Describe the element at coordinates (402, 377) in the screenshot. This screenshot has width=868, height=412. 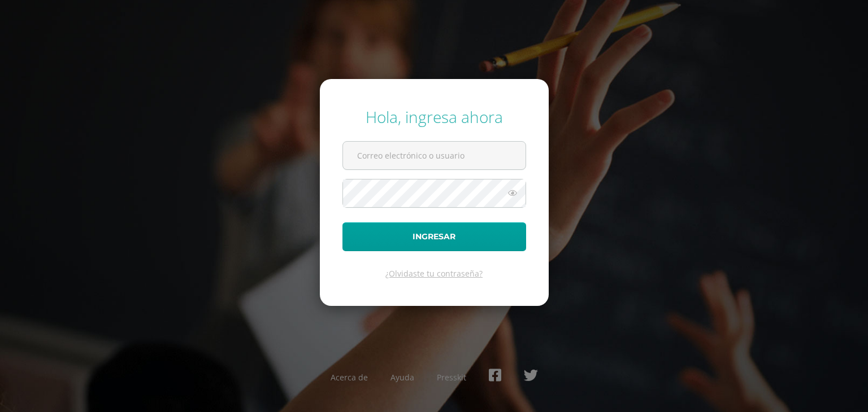
I see `a: Ayuda` at that location.